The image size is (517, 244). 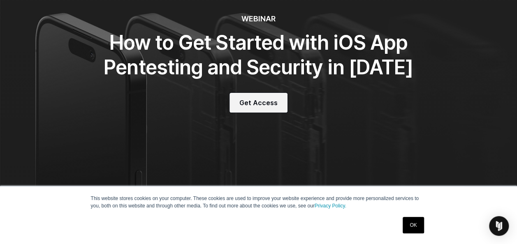 What do you see at coordinates (259, 202) in the screenshot?
I see `p: This website stores cookies on your computer. These cookies are used to improve your website expe...` at bounding box center [259, 202].